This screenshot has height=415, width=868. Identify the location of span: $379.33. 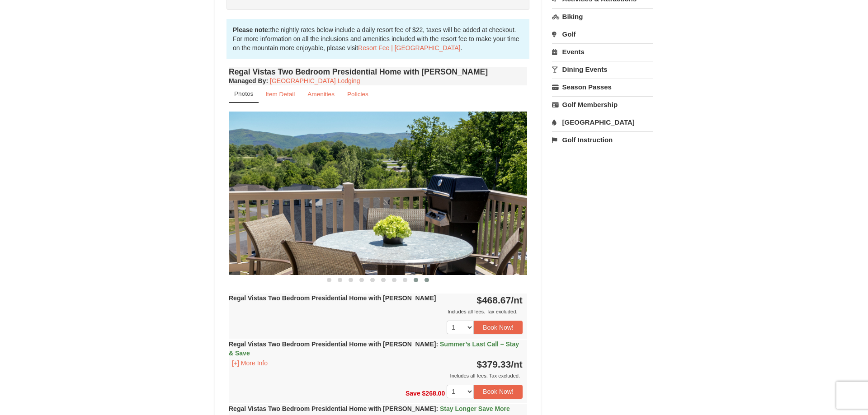
(493, 364).